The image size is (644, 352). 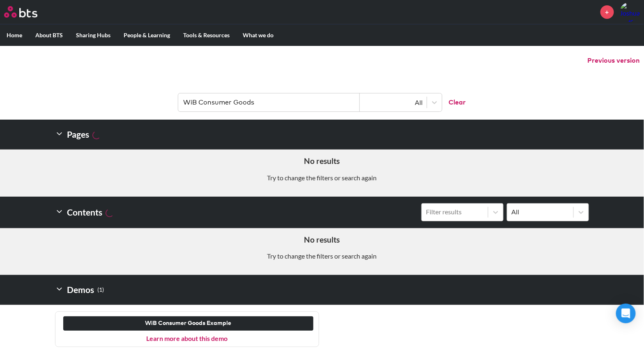 I want to click on label: What we do, so click(x=258, y=35).